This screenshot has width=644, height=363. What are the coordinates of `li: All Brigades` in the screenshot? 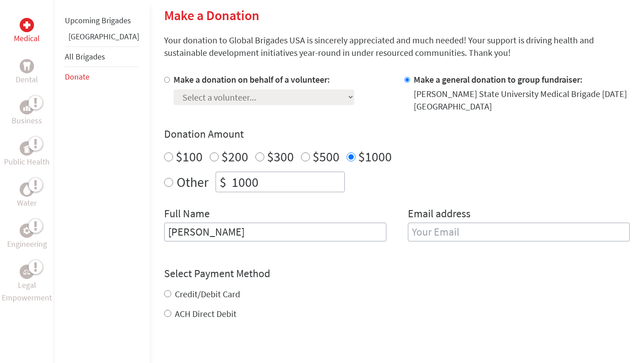 It's located at (102, 57).